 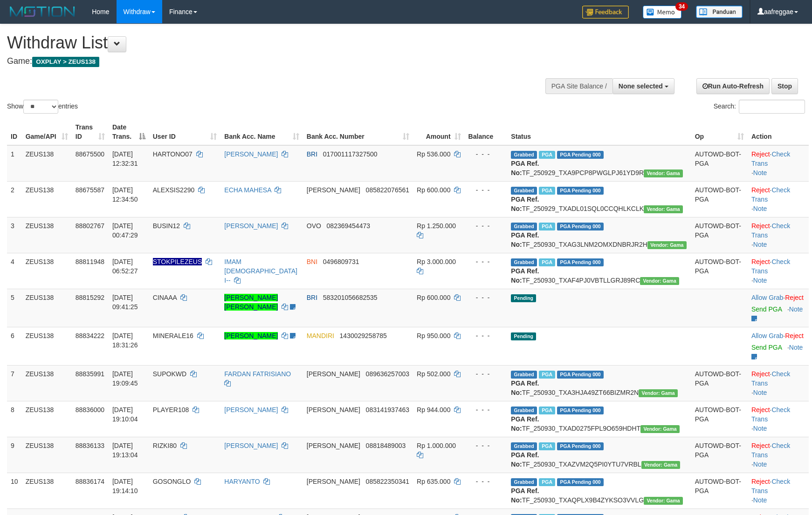 I want to click on th: Action, so click(x=778, y=132).